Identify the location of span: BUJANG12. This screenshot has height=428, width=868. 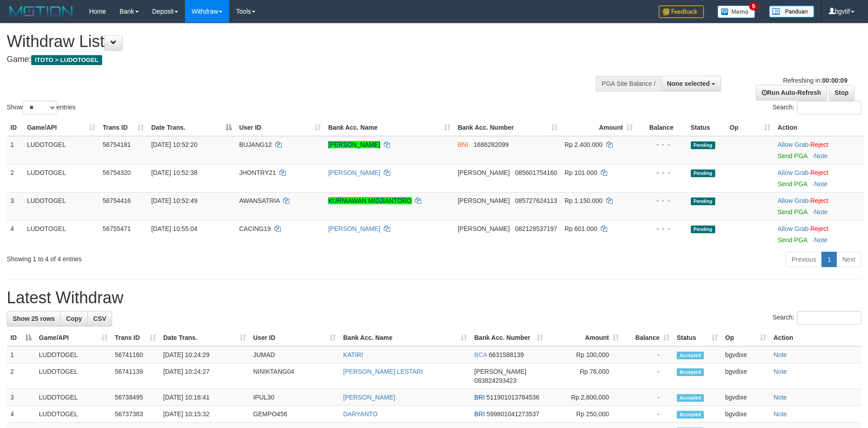
(255, 144).